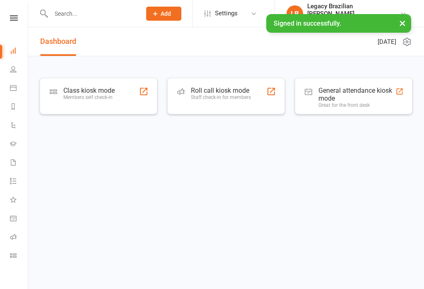  I want to click on a: People, so click(19, 70).